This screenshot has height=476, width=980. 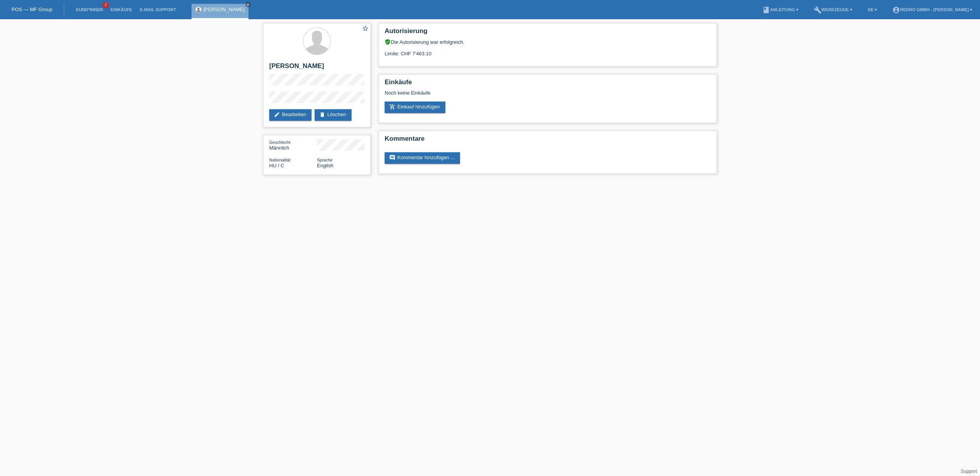 I want to click on h2: Einkäufe, so click(x=548, y=85).